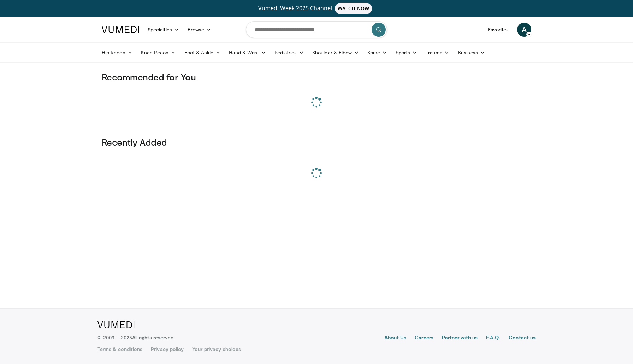  Describe the element at coordinates (167, 350) in the screenshot. I see `a: Privacy policy` at that location.